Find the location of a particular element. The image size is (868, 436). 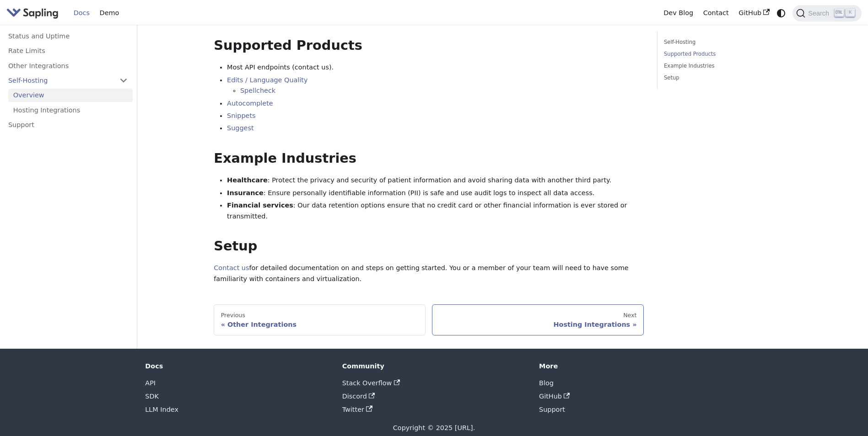

strong: Healthcare is located at coordinates (247, 180).